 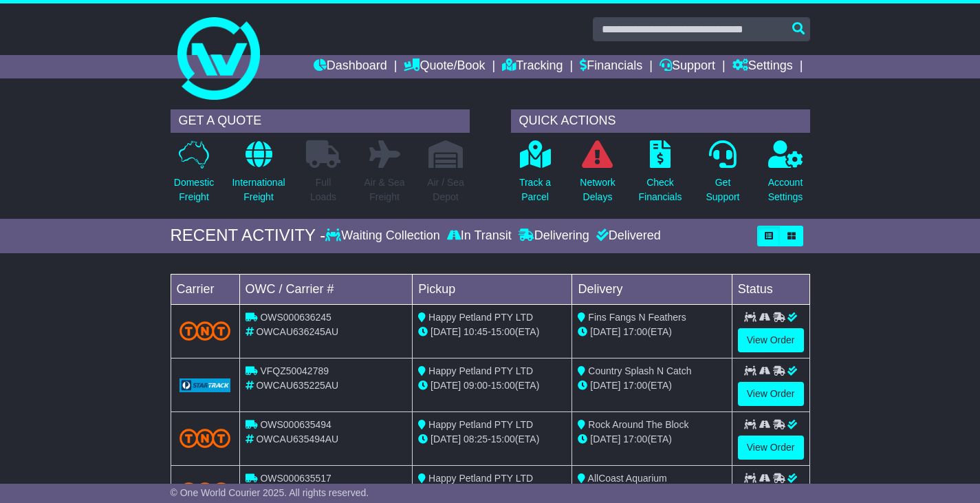 I want to click on a: NetworkDelays, so click(x=597, y=175).